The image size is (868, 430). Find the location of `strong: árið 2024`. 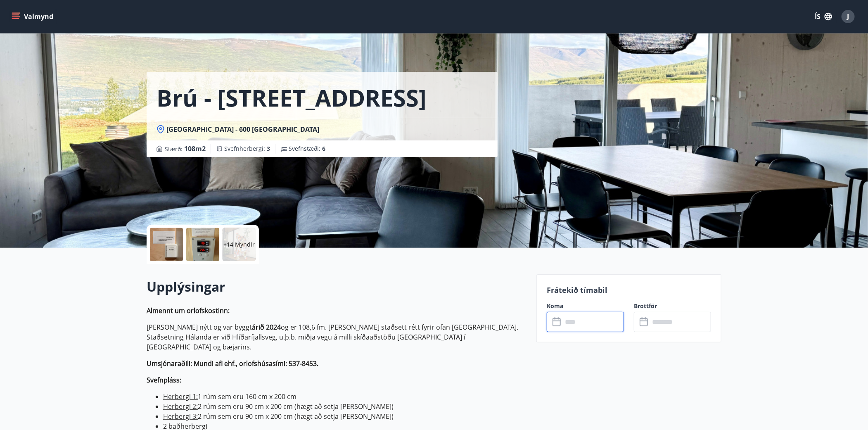

strong: árið 2024 is located at coordinates (267, 327).